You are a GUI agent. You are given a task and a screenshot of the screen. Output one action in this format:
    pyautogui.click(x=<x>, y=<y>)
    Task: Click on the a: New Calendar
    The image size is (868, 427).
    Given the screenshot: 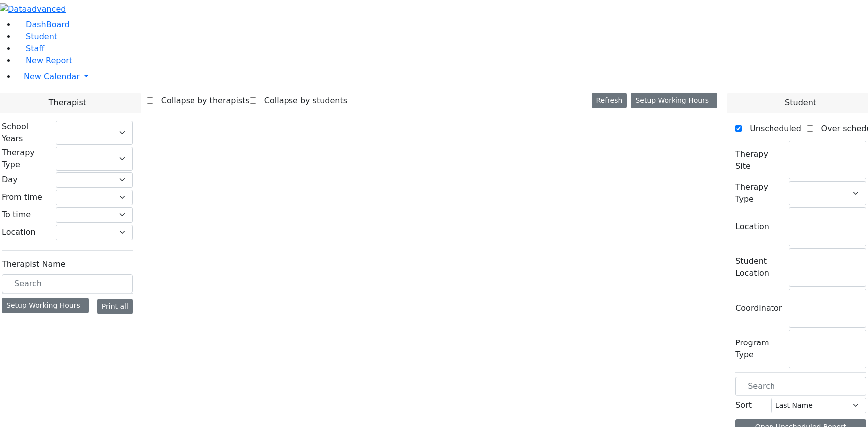 What is the action you would take?
    pyautogui.click(x=441, y=77)
    